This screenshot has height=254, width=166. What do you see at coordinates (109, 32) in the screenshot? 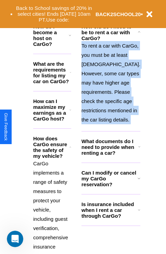
I see `h3: How old do I need to be to rent a car with CarGo?` at bounding box center [109, 32].